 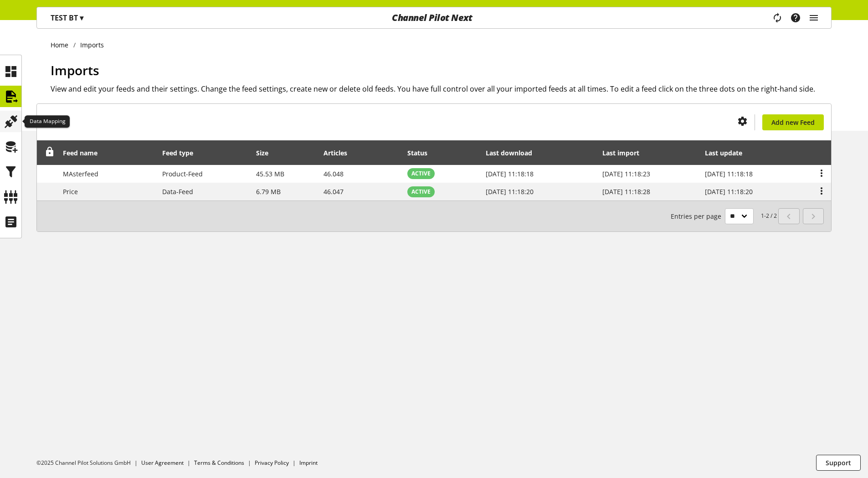 What do you see at coordinates (85, 153) in the screenshot?
I see `div: Feed name` at bounding box center [85, 153].